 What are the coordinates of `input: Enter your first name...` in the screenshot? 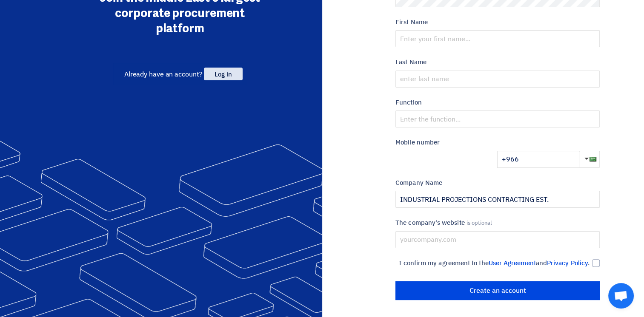 It's located at (498, 39).